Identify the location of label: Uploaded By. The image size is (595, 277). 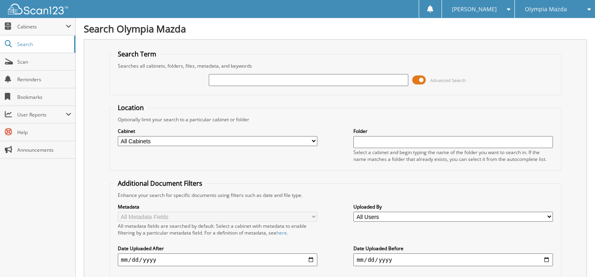
(453, 207).